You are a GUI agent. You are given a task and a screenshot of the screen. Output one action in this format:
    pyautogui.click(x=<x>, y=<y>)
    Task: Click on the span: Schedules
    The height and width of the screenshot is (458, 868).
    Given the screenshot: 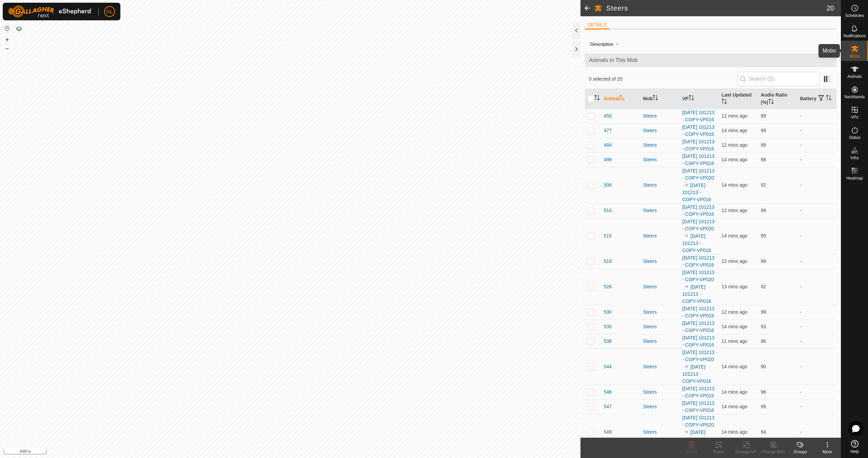 What is the action you would take?
    pyautogui.click(x=855, y=16)
    